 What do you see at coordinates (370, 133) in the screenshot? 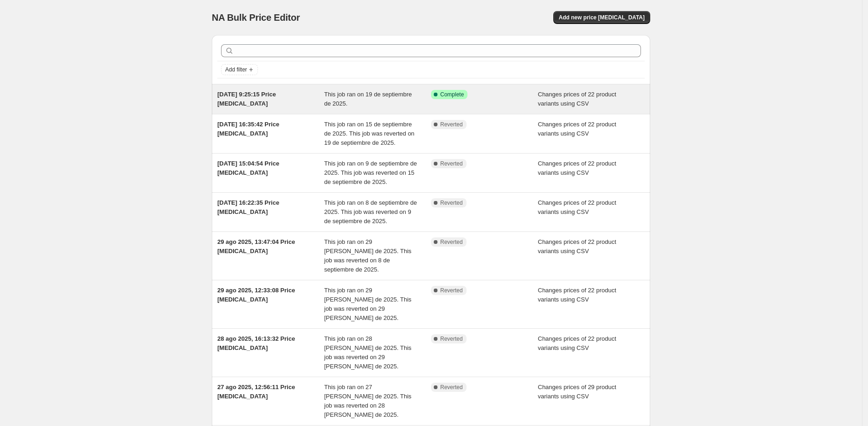
I see `span: This job ran on 15 de septiembre de 2025. This job was reverted on 19 de septiembre de 2025.` at bounding box center [370, 133].